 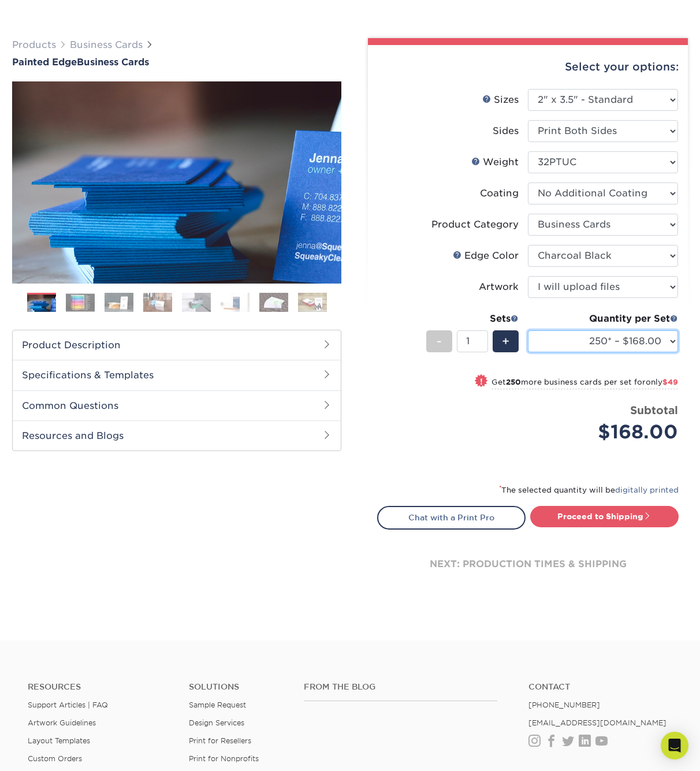 I want to click on div: Sets, so click(x=473, y=319).